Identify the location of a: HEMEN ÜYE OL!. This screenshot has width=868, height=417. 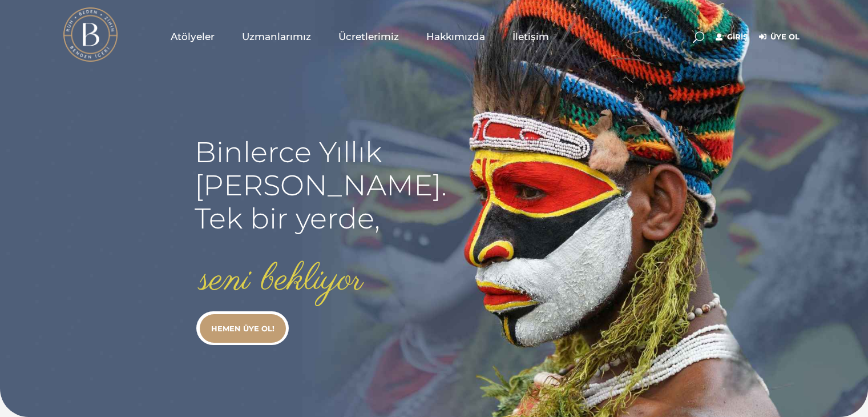
(242, 329).